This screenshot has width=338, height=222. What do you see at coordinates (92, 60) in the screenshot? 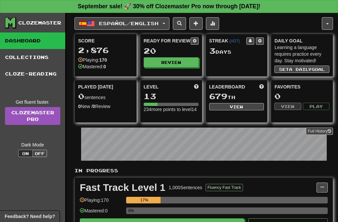
I see `div: Playing:` at bounding box center [92, 60].